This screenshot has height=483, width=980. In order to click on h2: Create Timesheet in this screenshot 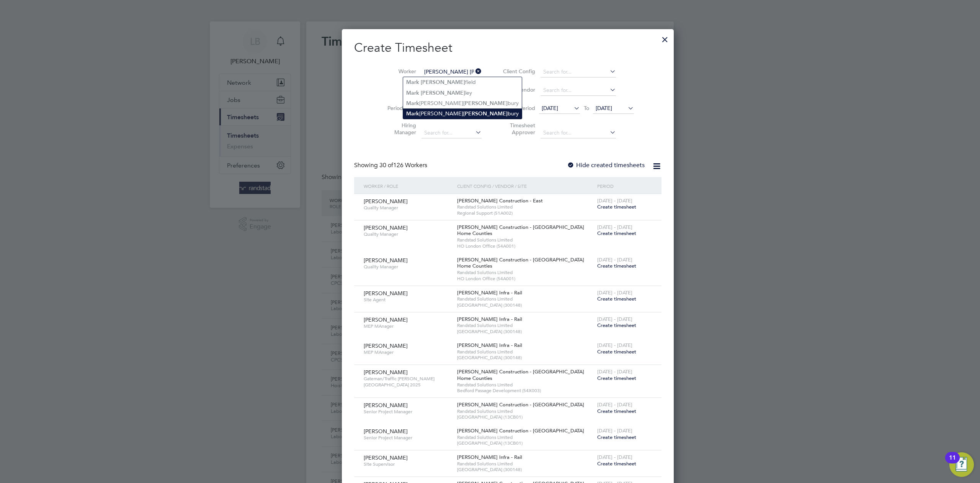, I will do `click(508, 48)`.